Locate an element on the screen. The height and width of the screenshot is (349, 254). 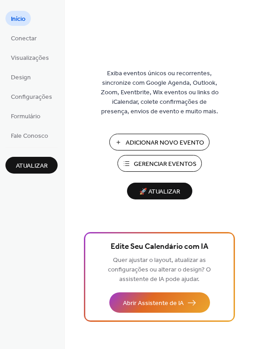
span: Design is located at coordinates (21, 77).